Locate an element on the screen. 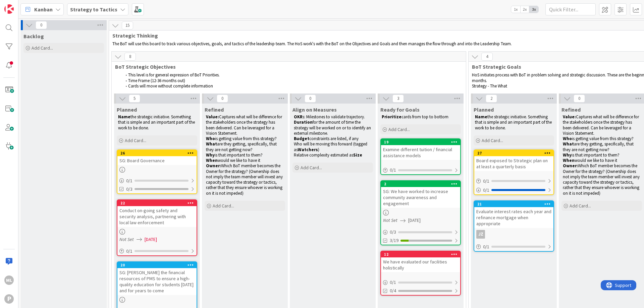 The height and width of the screenshot is (308, 644). span: Kanban is located at coordinates (43, 9).